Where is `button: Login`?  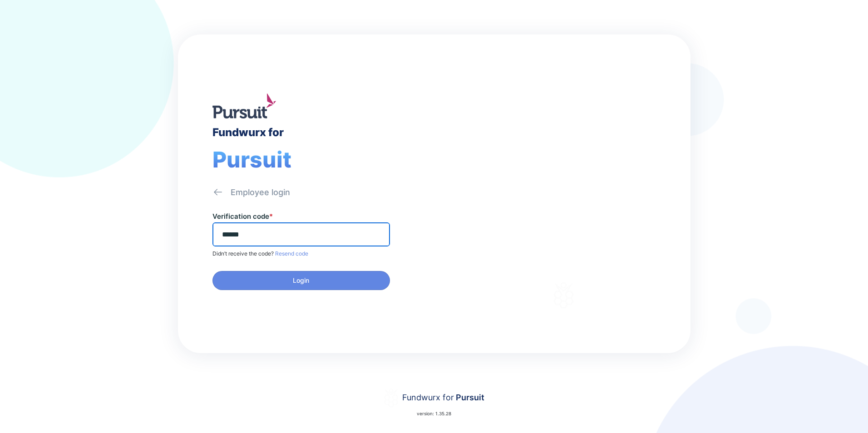
button: Login is located at coordinates (301, 280).